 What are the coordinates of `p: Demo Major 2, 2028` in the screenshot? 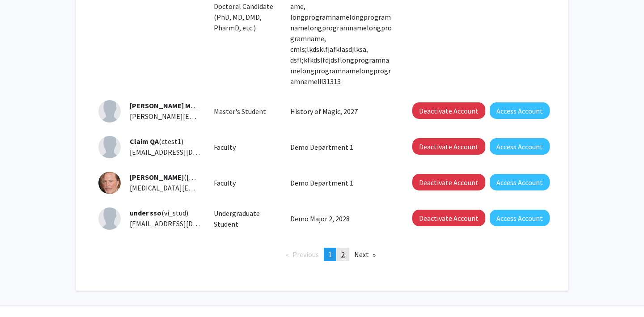 It's located at (341, 219).